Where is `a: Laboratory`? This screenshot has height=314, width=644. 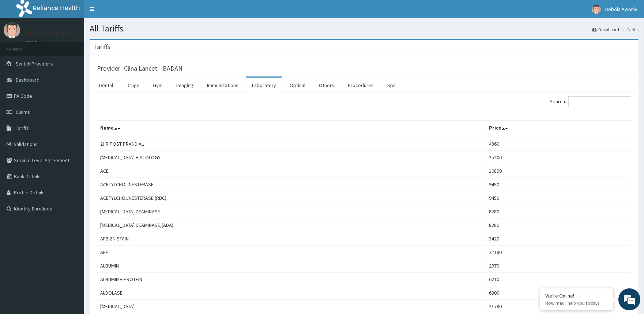
a: Laboratory is located at coordinates (264, 85).